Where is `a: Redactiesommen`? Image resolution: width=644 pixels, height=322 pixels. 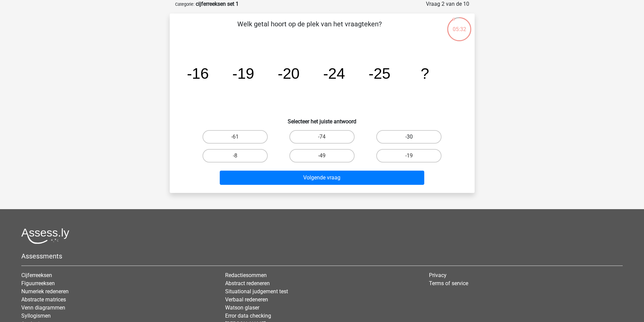 a: Redactiesommen is located at coordinates (245, 275).